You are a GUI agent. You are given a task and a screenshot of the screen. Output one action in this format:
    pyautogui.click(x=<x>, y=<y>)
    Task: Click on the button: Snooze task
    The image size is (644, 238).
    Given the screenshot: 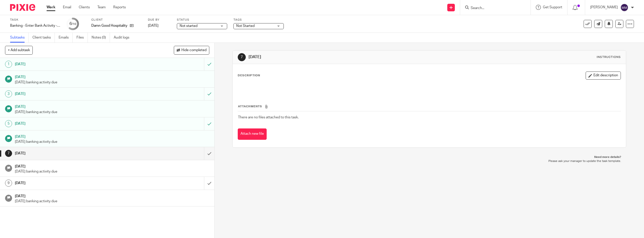 What is the action you would take?
    pyautogui.click(x=609, y=24)
    